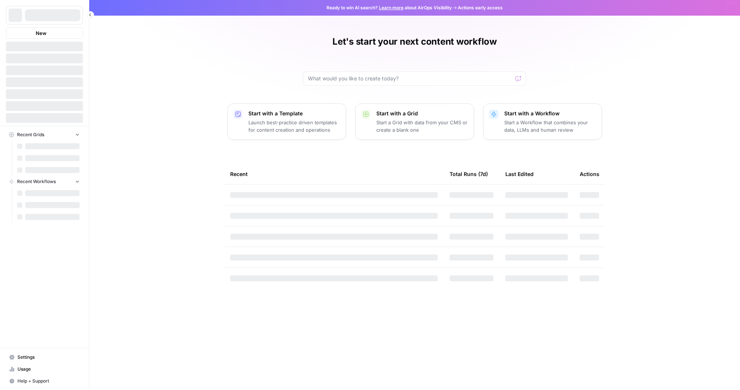 The width and height of the screenshot is (740, 390). What do you see at coordinates (287, 122) in the screenshot?
I see `button: Start with a TemplateLaunch best-practice driven templates for content creation and operations` at bounding box center [287, 122].